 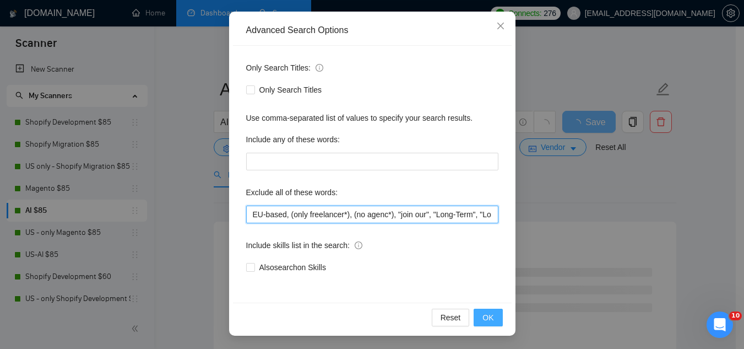 What do you see at coordinates (501, 26) in the screenshot?
I see `span: close` at bounding box center [501, 26].